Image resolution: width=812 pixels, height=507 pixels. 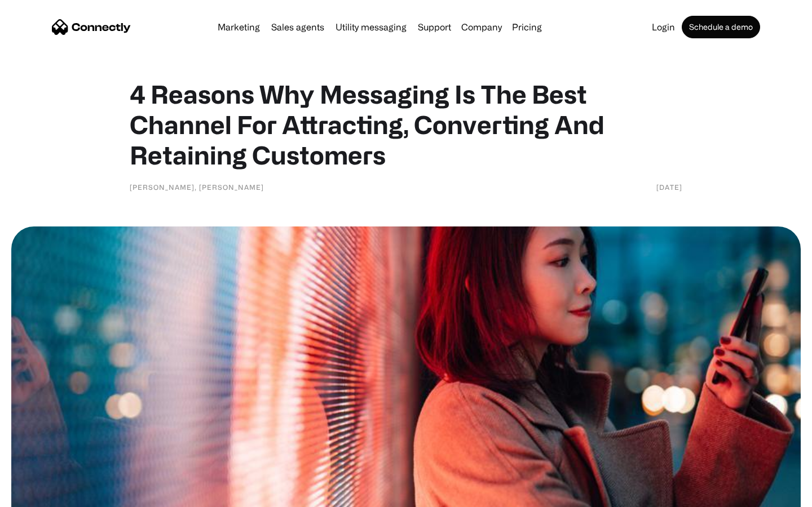 What do you see at coordinates (238, 27) in the screenshot?
I see `a: Marketing` at bounding box center [238, 27].